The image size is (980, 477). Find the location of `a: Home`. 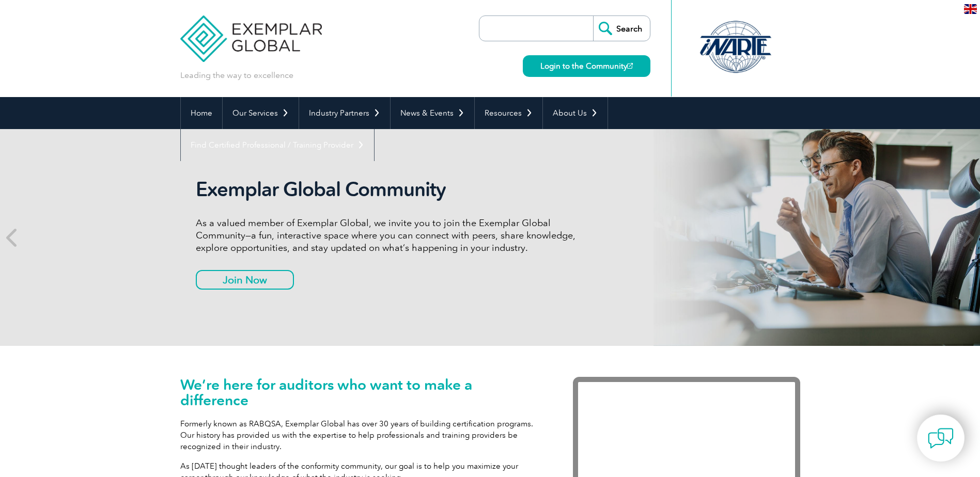

a: Home is located at coordinates (201, 113).